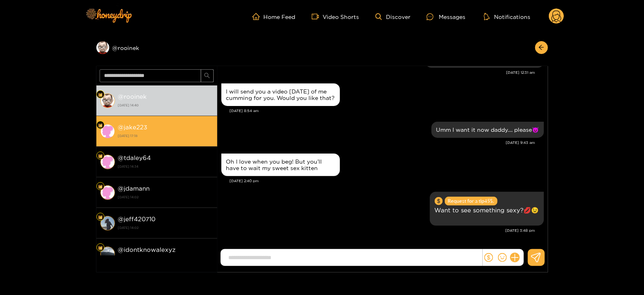 The width and height of the screenshot is (644, 295). I want to click on span: search, so click(207, 76).